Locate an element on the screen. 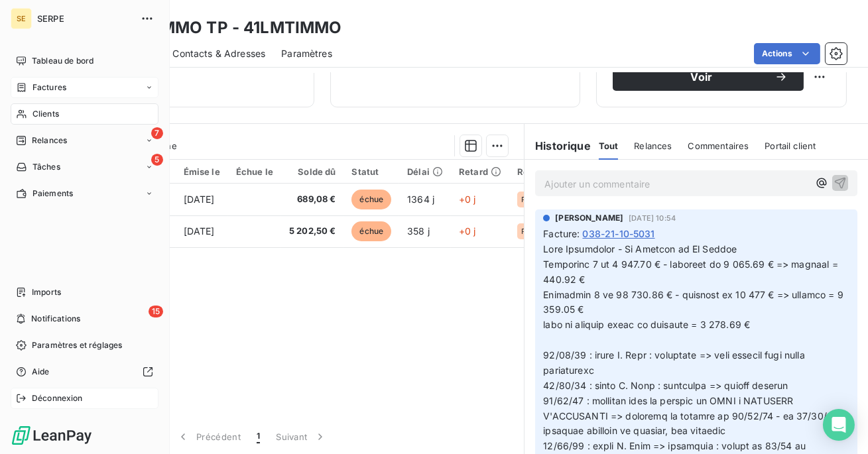 The image size is (868, 454). span: Contacts & Adresses is located at coordinates (219, 54).